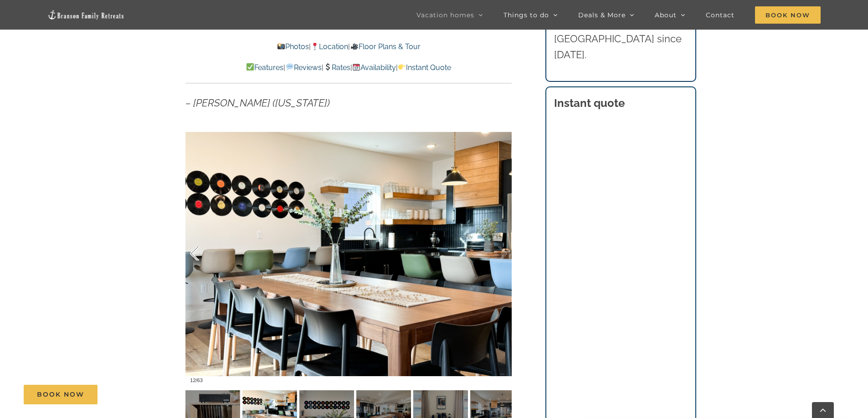 This screenshot has height=418, width=868. Describe the element at coordinates (303, 67) in the screenshot. I see `a: Reviews` at that location.